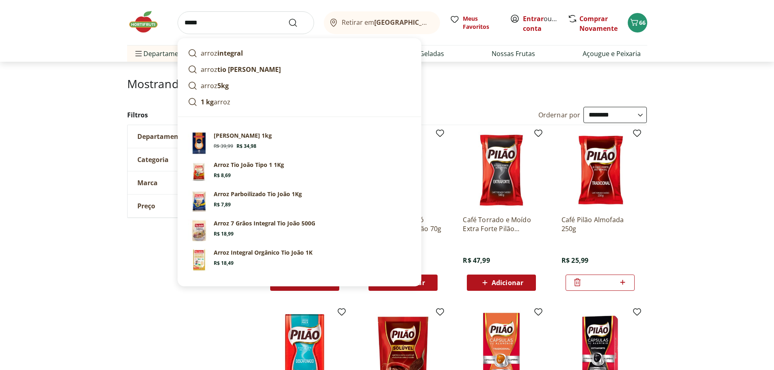  Describe the element at coordinates (139, 54) in the screenshot. I see `button: Menu` at that location.